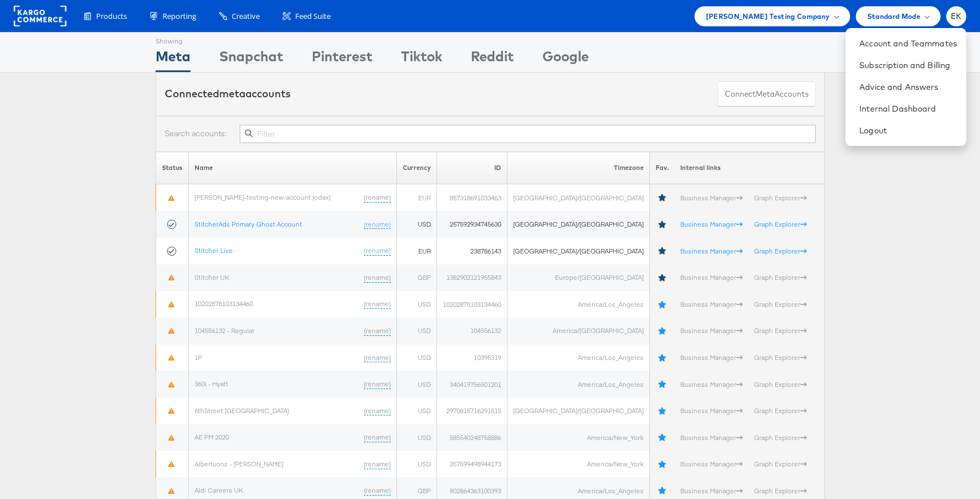 Image resolution: width=980 pixels, height=499 pixels. Describe the element at coordinates (417, 277) in the screenshot. I see `td: GBP` at that location.